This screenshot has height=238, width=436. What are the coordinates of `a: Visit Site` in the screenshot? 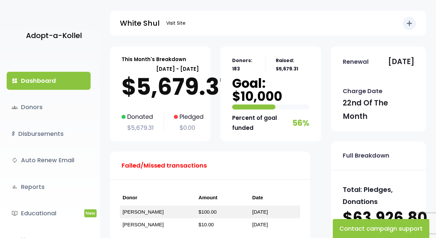 It's located at (176, 23).